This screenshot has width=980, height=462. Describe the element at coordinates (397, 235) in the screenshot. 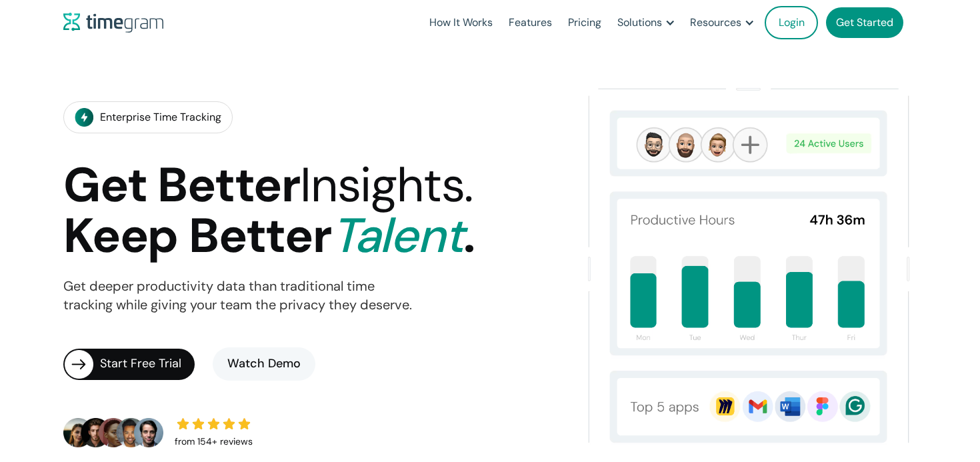

I see `span: Talent` at that location.